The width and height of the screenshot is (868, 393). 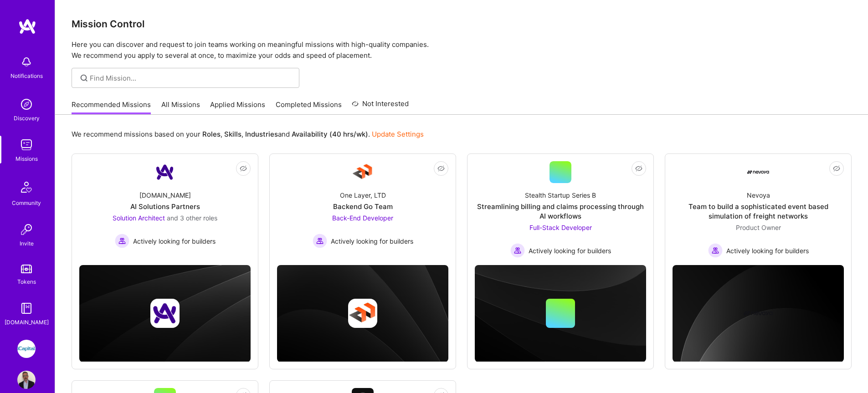 What do you see at coordinates (758, 211) in the screenshot?
I see `div: Team to build a sophisticated event based simulation of freight networks` at bounding box center [758, 211].